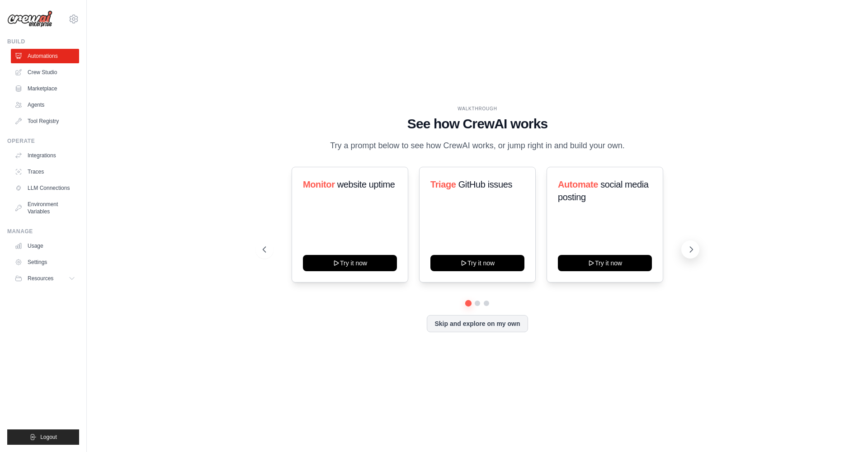 This screenshot has height=452, width=868. I want to click on button: Resources, so click(45, 278).